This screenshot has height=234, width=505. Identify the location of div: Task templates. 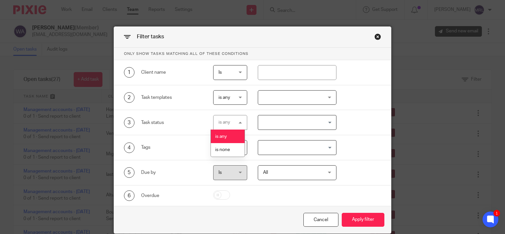
(172, 98).